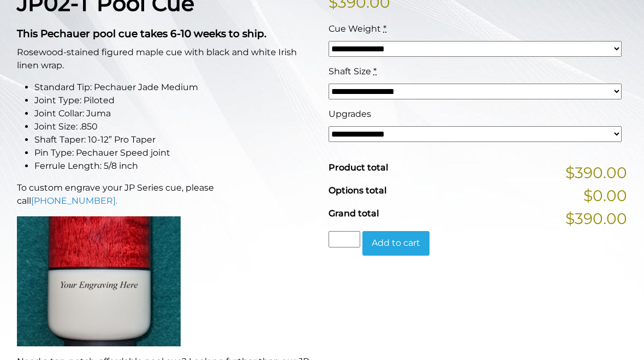 The height and width of the screenshot is (360, 644). What do you see at coordinates (350, 71) in the screenshot?
I see `span: Shaft Size` at bounding box center [350, 71].